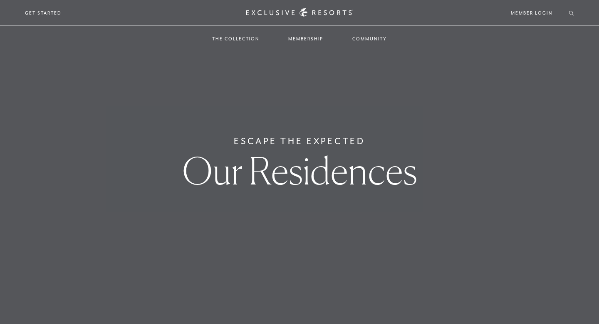  I want to click on a: The Collection, so click(236, 39).